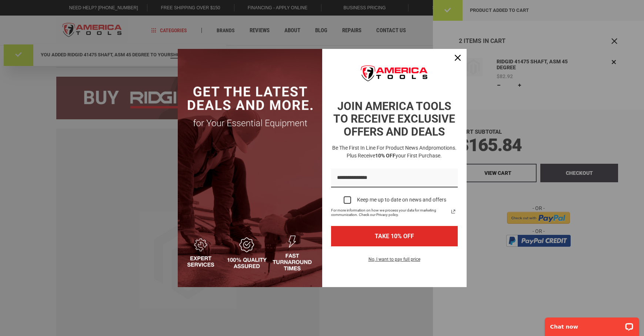  I want to click on input: Email field, so click(395, 178).